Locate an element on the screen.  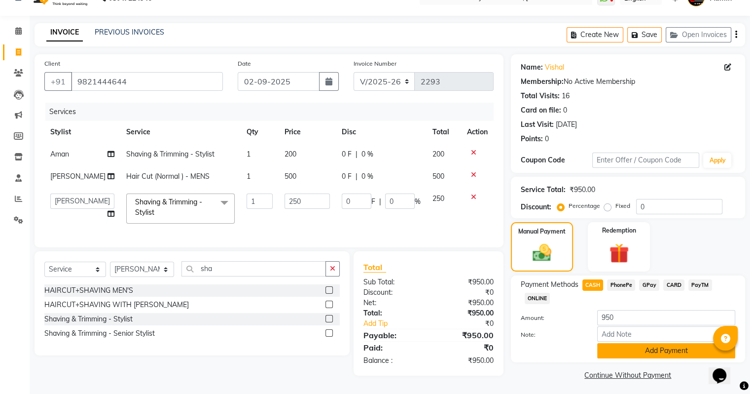
input: Search by Name/Mobile/Email/Code is located at coordinates (147, 81).